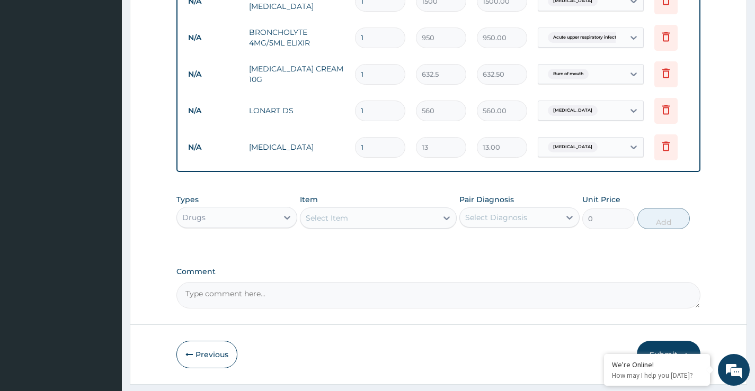 The height and width of the screenshot is (391, 755). What do you see at coordinates (496, 218) in the screenshot?
I see `div: Select Diagnosis` at bounding box center [496, 218].